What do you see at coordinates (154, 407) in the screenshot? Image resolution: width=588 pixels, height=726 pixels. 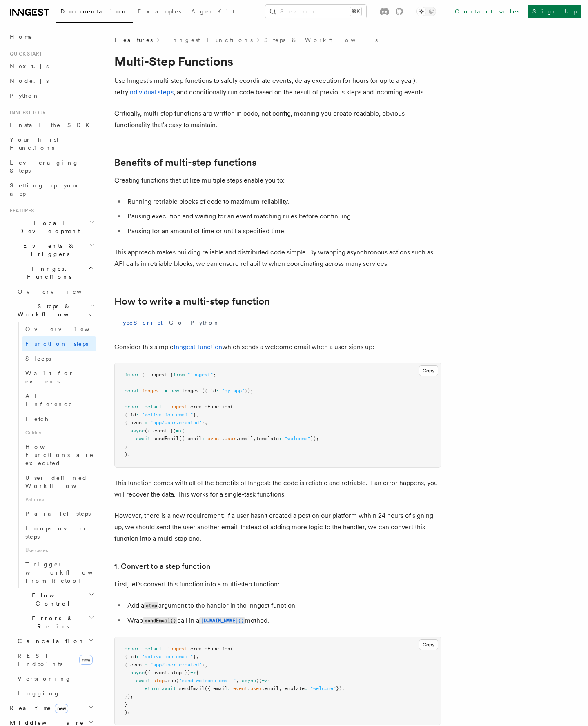 I see `span: default` at bounding box center [154, 407].